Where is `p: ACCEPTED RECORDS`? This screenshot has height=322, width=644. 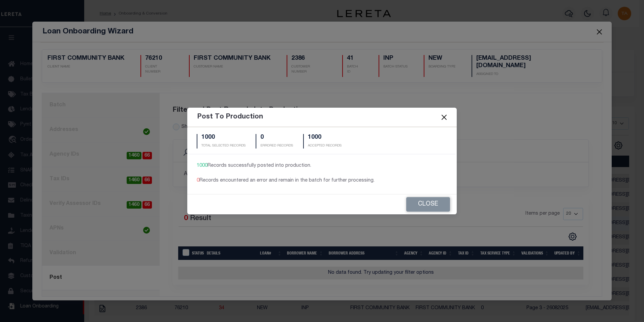
p: ACCEPTED RECORDS is located at coordinates (325, 146).